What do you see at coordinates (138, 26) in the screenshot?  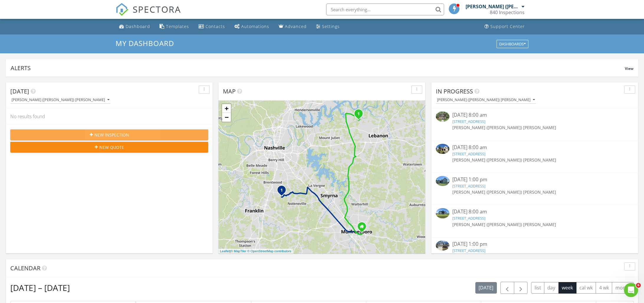 I see `div: Dashboard` at bounding box center [138, 26].